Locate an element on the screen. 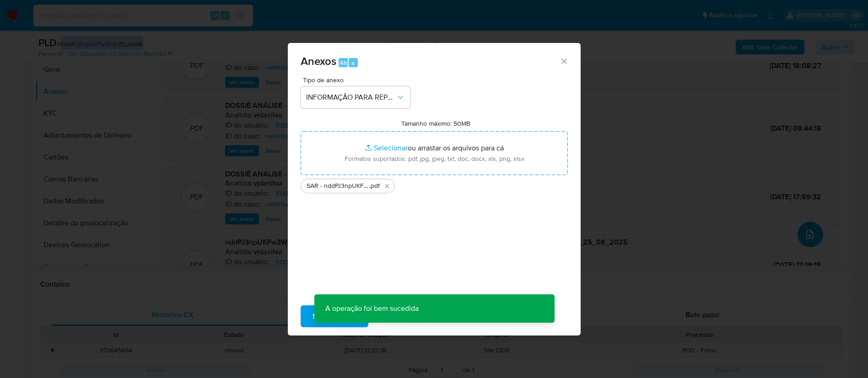 This screenshot has height=378, width=868. p: A operação foi bem sucedida is located at coordinates (371, 309).